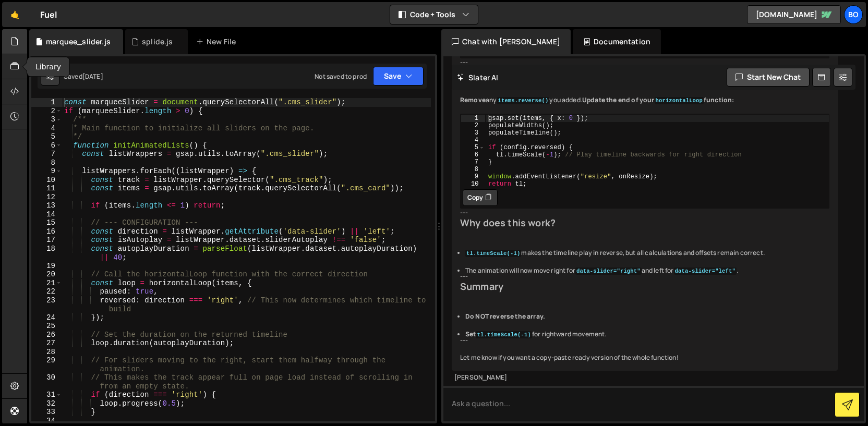  What do you see at coordinates (478, 77) in the screenshot?
I see `h2: Slater AI` at bounding box center [478, 77].